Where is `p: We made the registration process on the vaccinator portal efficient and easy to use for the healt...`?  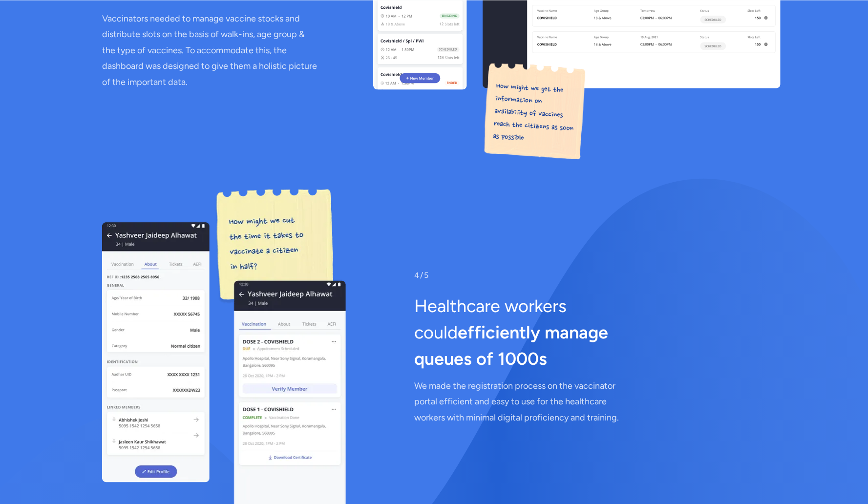 p: We made the registration process on the vaccinator portal efficient and easy to use for the healt... is located at coordinates (522, 401).